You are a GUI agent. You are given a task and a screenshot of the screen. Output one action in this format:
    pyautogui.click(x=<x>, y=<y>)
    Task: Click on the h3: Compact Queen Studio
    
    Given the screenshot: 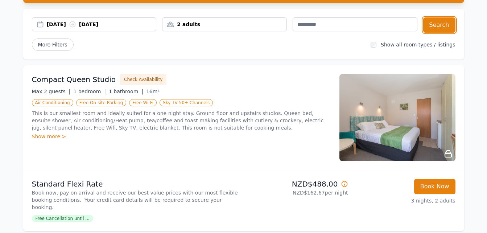 What is the action you would take?
    pyautogui.click(x=74, y=79)
    